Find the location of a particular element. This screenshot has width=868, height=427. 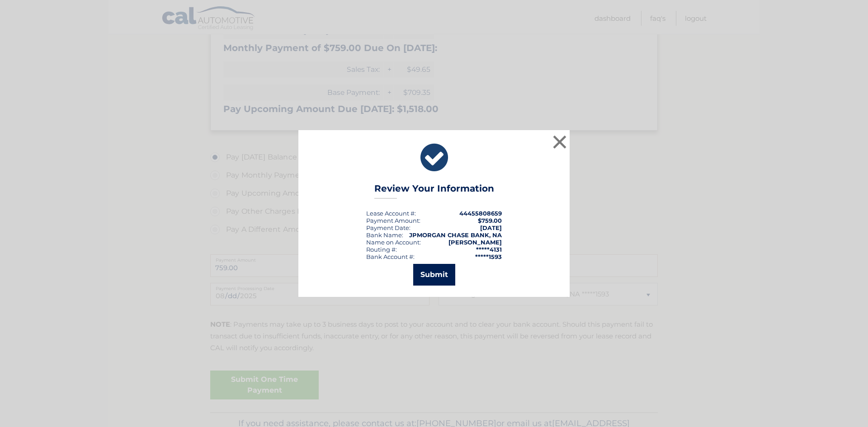

span: Payment Date is located at coordinates (388, 227).